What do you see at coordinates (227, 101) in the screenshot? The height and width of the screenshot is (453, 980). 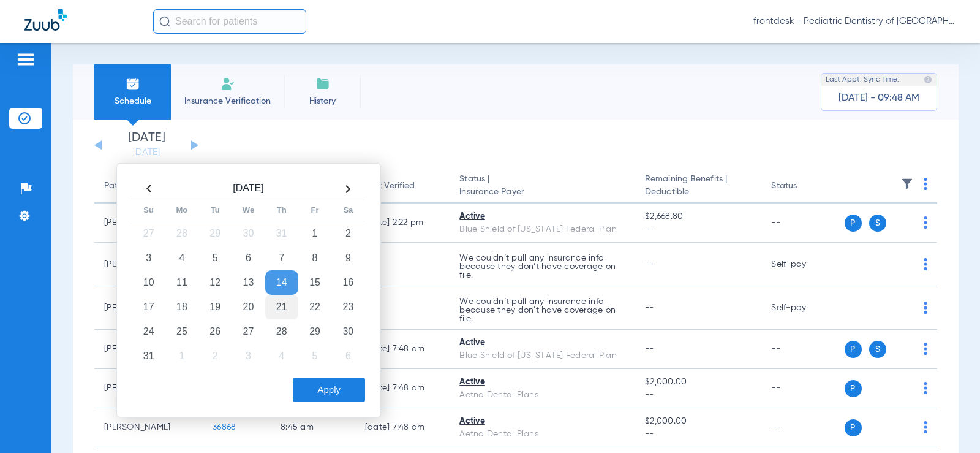 I see `span: Insurance Verification` at bounding box center [227, 101].